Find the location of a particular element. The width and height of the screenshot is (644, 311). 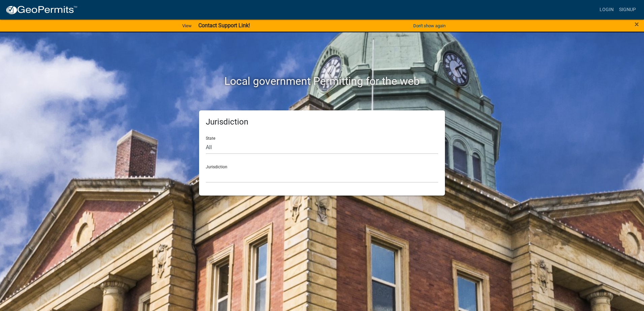

h5: Jurisdiction is located at coordinates (322, 122).